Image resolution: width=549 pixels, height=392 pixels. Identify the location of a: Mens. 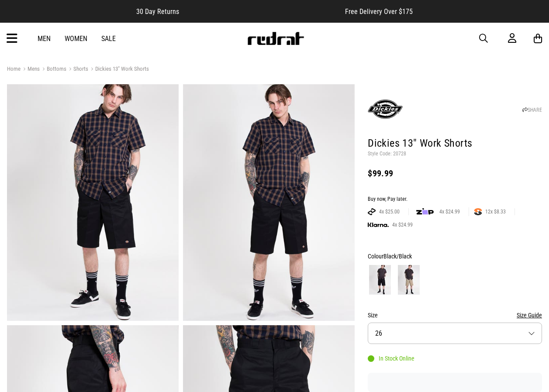
(30, 69).